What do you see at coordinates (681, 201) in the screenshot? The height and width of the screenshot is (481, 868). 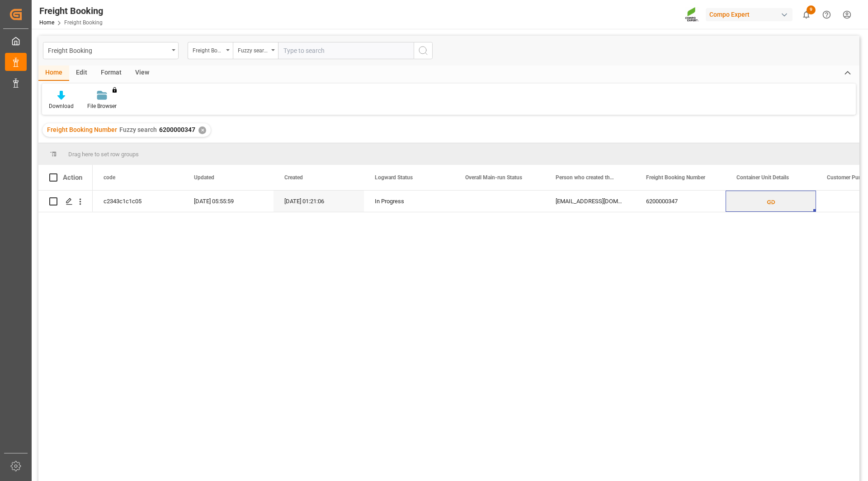 I see `div: 6200000347` at bounding box center [681, 201].